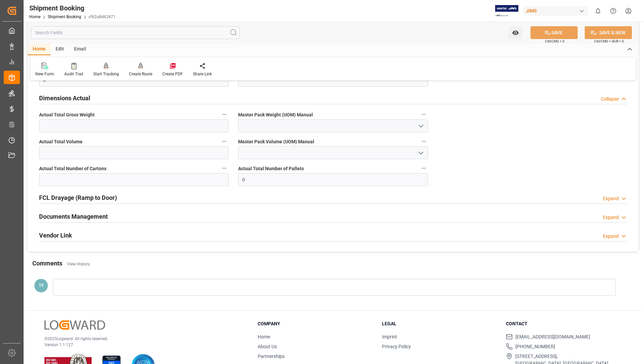 The width and height of the screenshot is (644, 364). What do you see at coordinates (271, 169) in the screenshot?
I see `span: Actual Total Number of Pallets` at bounding box center [271, 169].